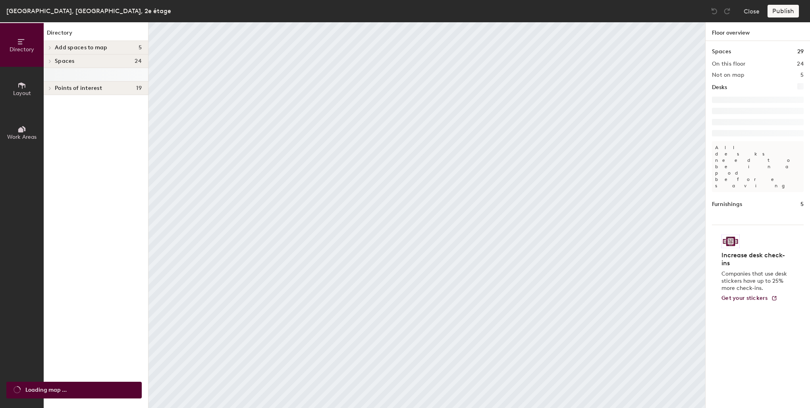 The width and height of the screenshot is (810, 408). I want to click on p: Companies that use desk stickers have up to 25% more check-ins., so click(756, 281).